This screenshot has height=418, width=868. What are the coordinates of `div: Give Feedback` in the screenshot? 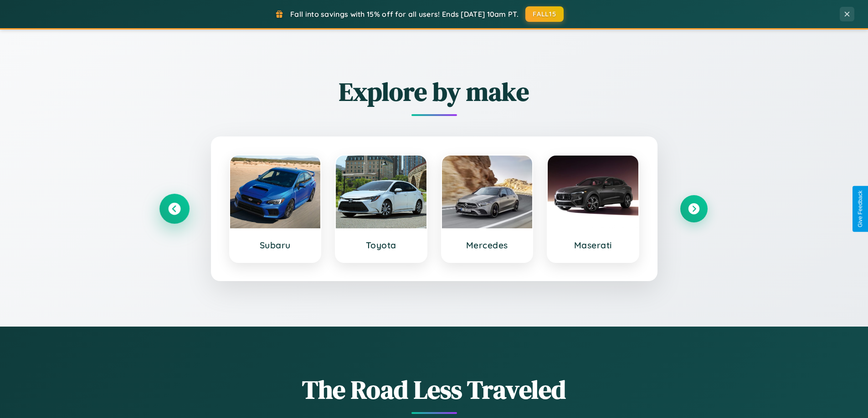 It's located at (860, 209).